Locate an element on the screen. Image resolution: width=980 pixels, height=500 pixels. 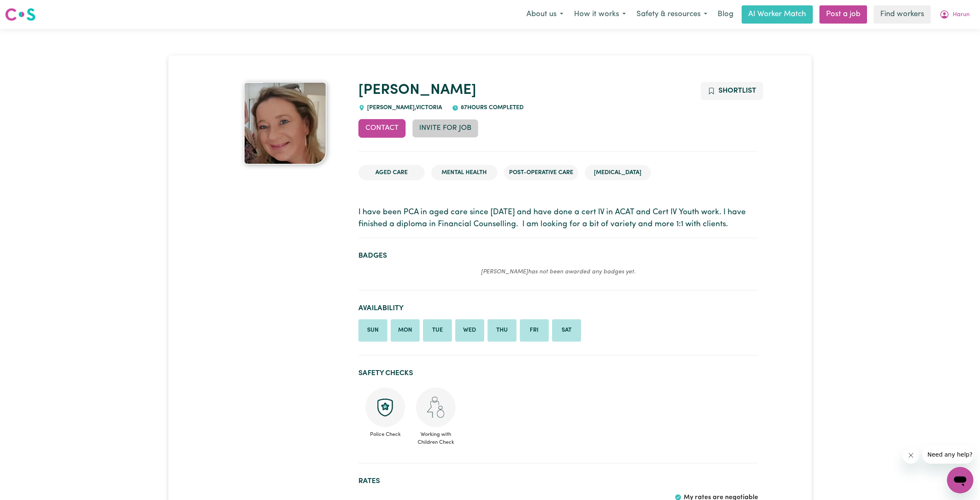
li: Available on Wednesday is located at coordinates (469, 330).